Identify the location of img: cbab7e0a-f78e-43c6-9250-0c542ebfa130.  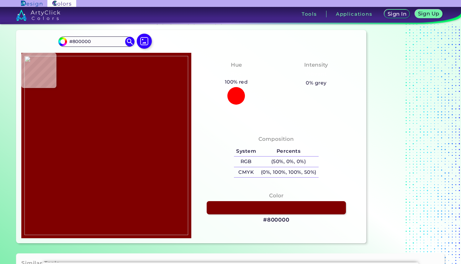
(106, 145).